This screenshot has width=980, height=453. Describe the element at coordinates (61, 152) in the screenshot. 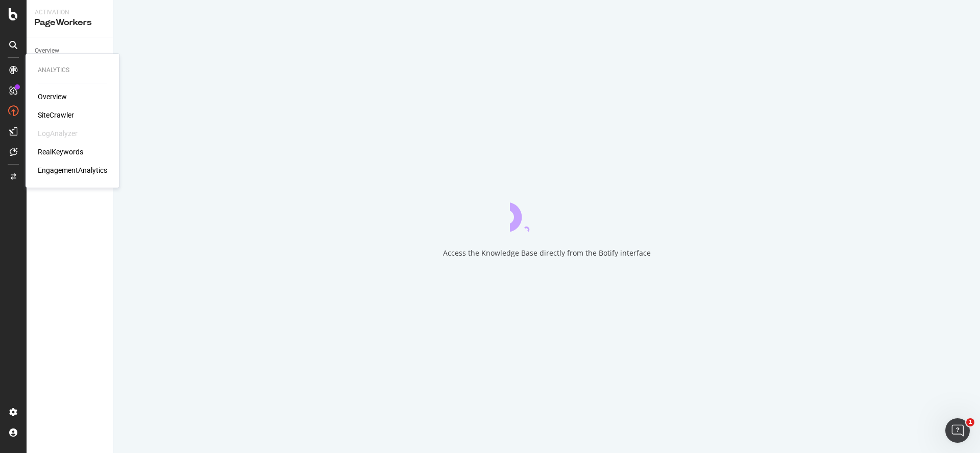

I see `a: RealKeywords` at that location.